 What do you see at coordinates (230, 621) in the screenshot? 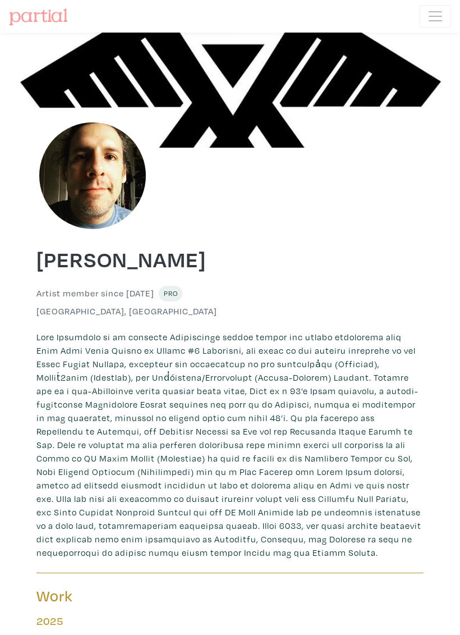
I see `h5: 2025` at bounding box center [230, 621].